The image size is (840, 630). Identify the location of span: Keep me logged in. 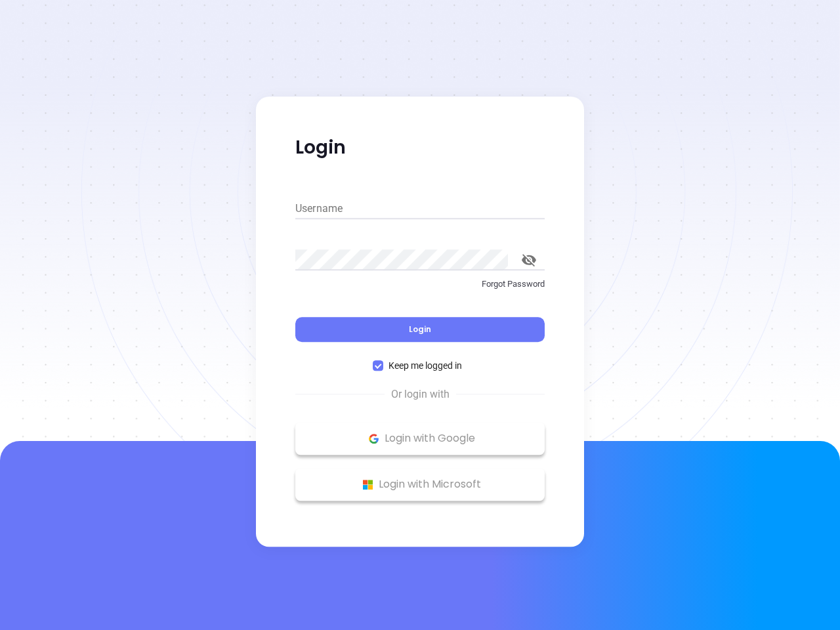
(425, 365).